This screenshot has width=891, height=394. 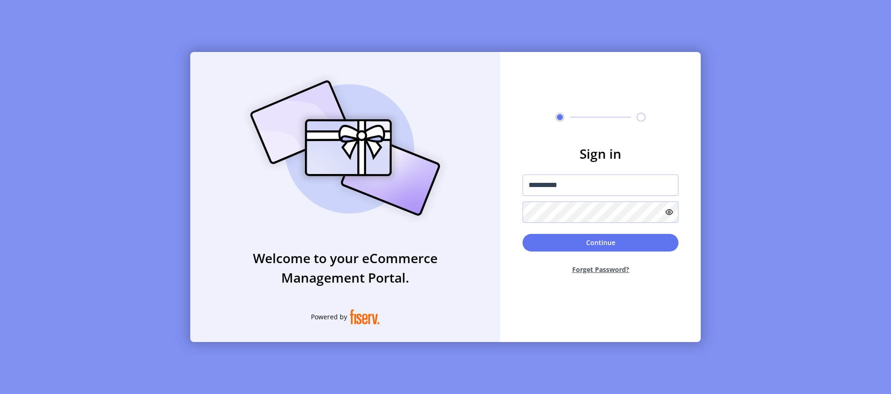 I want to click on button: Continue, so click(x=600, y=243).